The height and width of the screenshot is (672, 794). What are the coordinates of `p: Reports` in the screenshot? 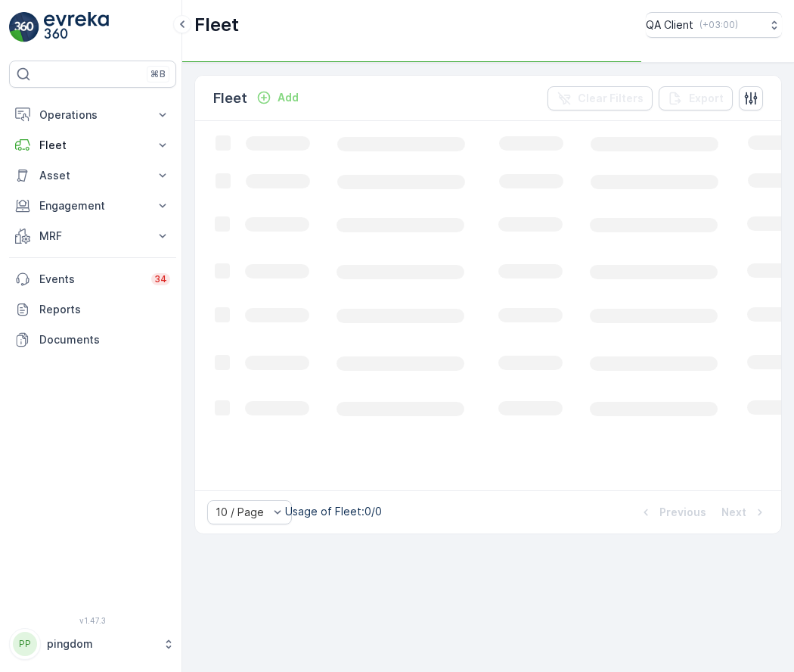 It's located at (104, 310).